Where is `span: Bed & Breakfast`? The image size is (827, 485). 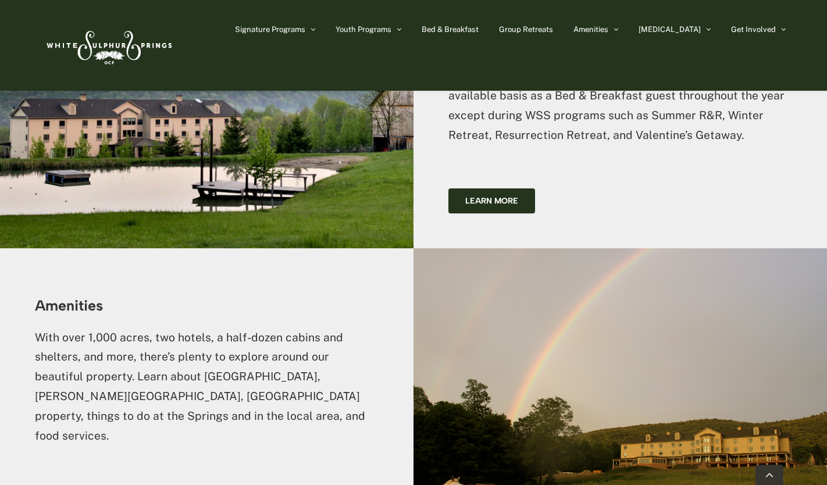 span: Bed & Breakfast is located at coordinates (450, 29).